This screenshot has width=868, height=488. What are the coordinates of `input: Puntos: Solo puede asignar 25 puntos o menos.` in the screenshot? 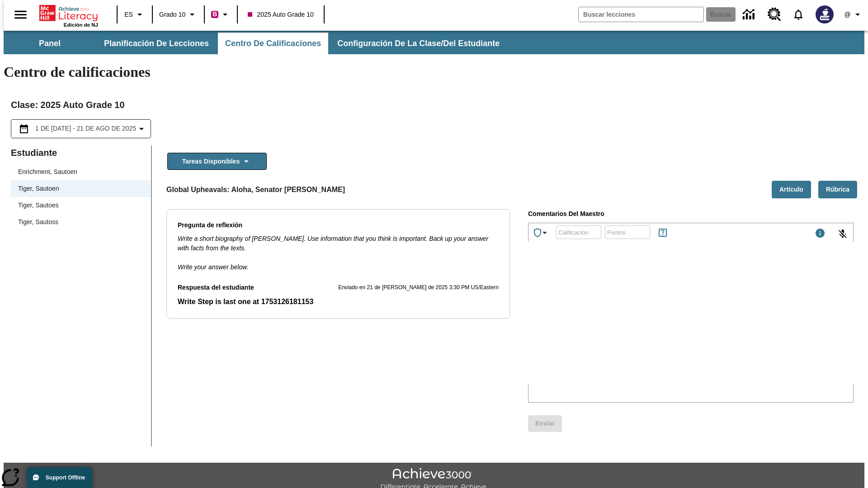 It's located at (628, 232).